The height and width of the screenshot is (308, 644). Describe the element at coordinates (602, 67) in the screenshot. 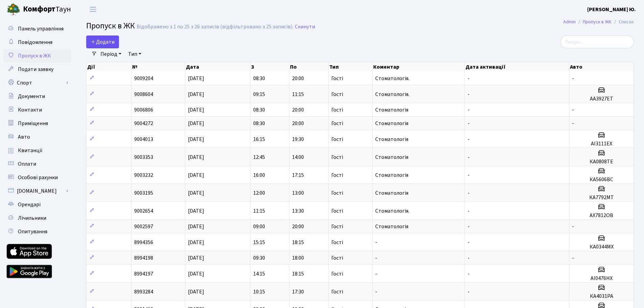

I see `th: Авто` at that location.